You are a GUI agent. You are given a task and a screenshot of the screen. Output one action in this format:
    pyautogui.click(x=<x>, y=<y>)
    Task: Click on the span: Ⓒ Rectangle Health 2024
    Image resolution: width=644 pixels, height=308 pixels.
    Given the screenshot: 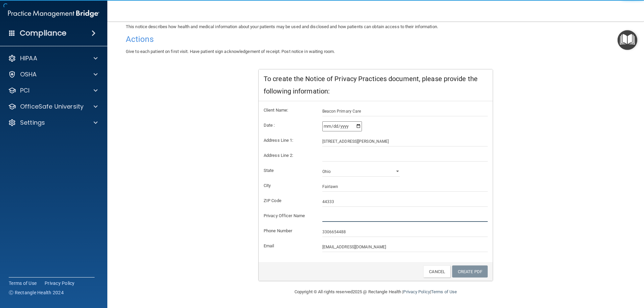 What is the action you would take?
    pyautogui.click(x=36, y=292)
    